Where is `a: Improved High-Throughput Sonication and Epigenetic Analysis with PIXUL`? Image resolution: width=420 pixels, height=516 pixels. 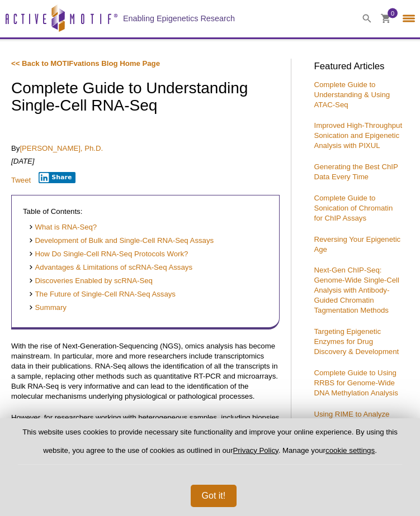
a: Improved High-Throughput Sonication and Epigenetic Analysis with PIXUL is located at coordinates (358, 136).